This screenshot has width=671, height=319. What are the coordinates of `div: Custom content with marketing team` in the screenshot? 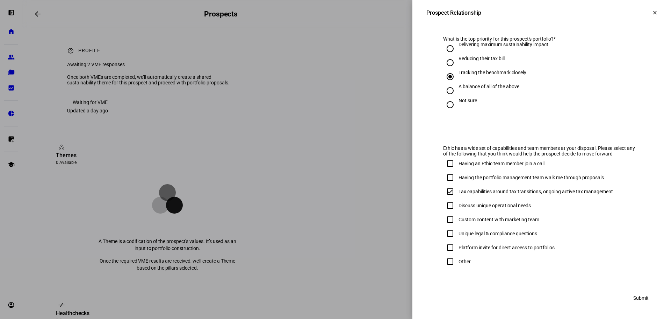 It's located at (499, 219).